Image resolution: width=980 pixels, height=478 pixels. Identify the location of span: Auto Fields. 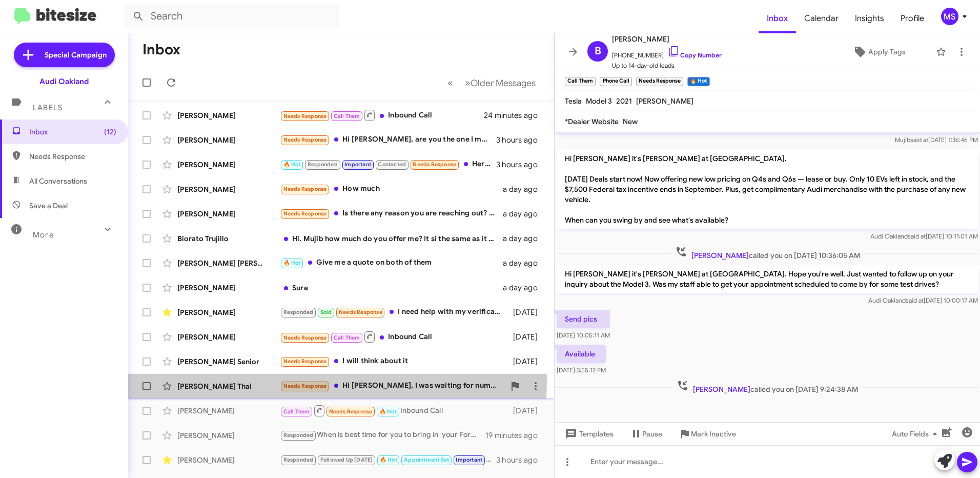
(916, 434).